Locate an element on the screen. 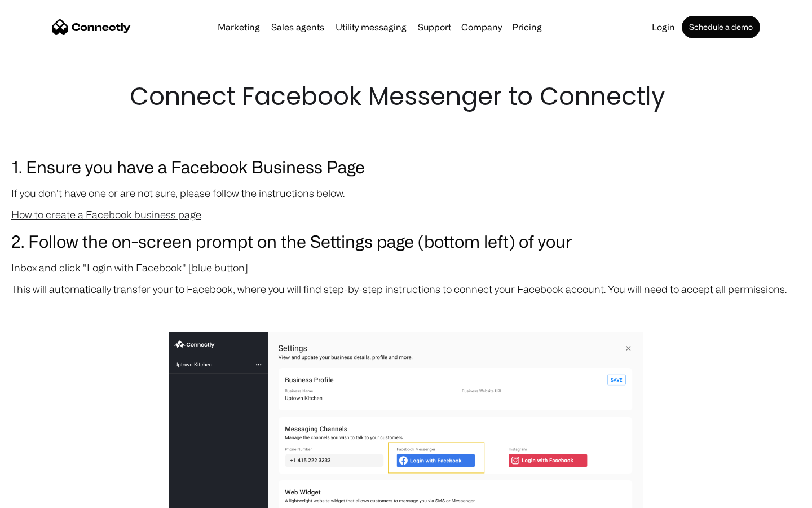 The image size is (812, 508). a: Utility messaging is located at coordinates (371, 27).